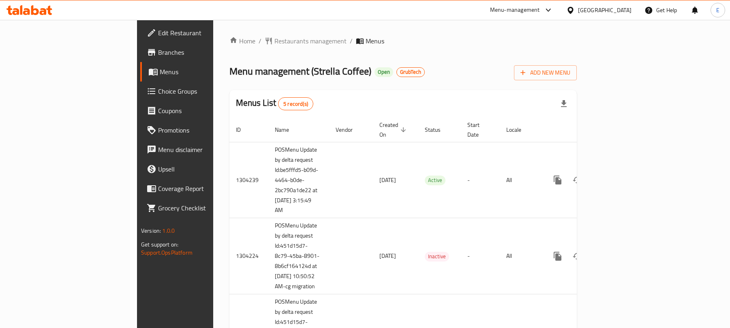  I want to click on span: 5 record(s), so click(295, 104).